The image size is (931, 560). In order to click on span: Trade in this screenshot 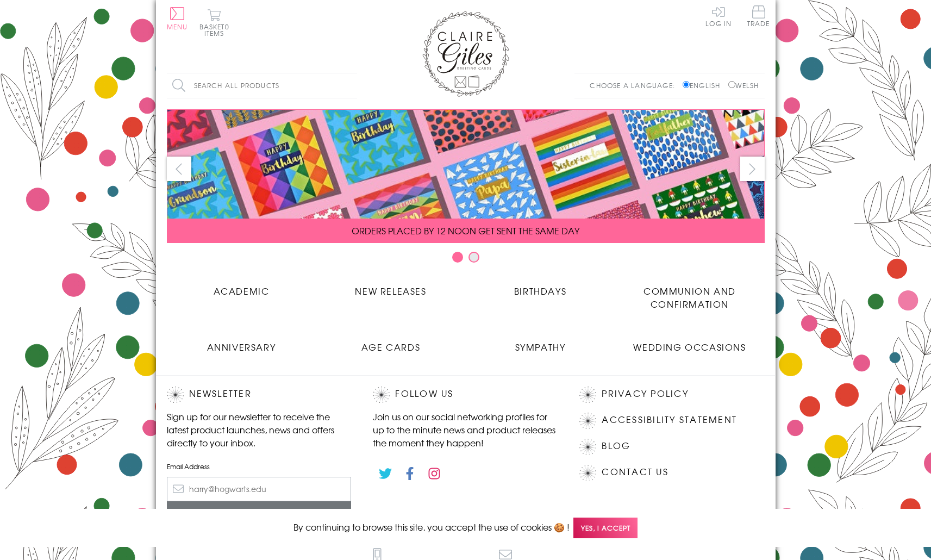, I will do `click(759, 16)`.